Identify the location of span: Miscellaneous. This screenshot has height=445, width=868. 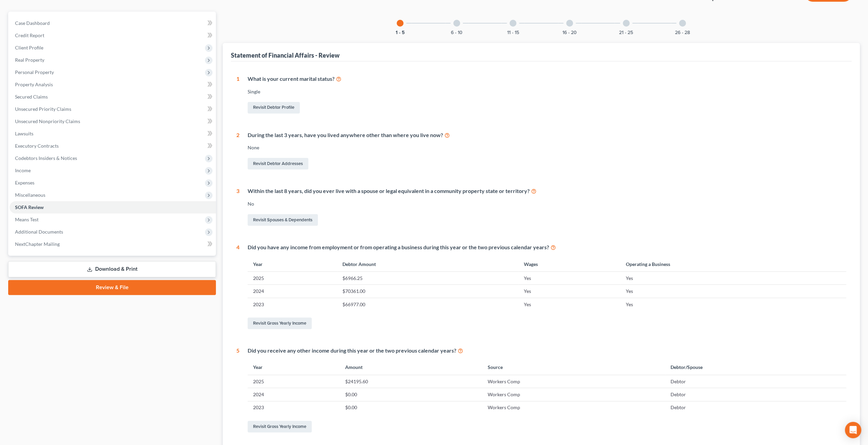
(30, 195).